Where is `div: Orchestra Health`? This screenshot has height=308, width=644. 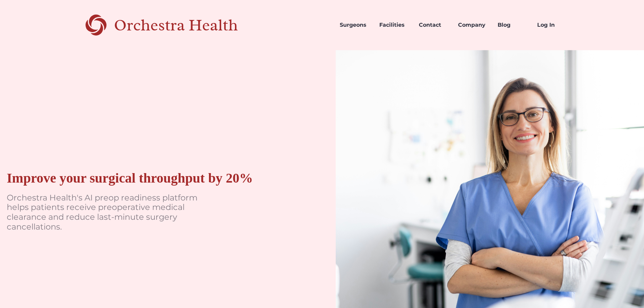 div: Orchestra Health is located at coordinates (188, 25).